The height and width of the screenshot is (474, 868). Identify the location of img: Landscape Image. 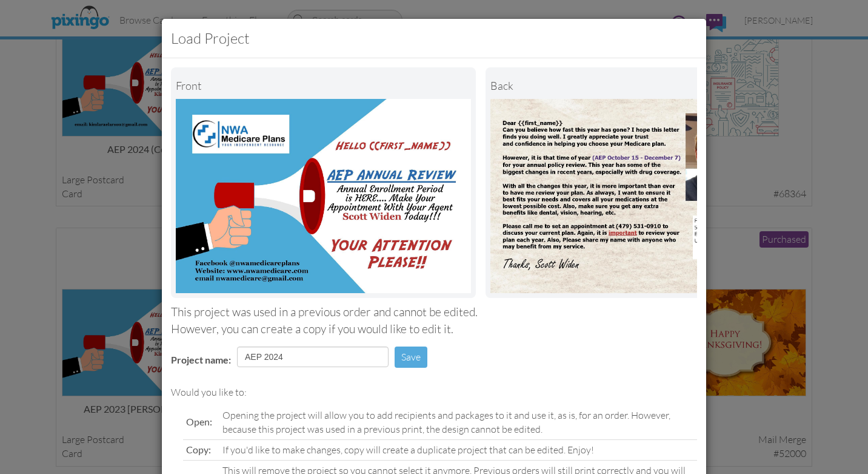
(323, 196).